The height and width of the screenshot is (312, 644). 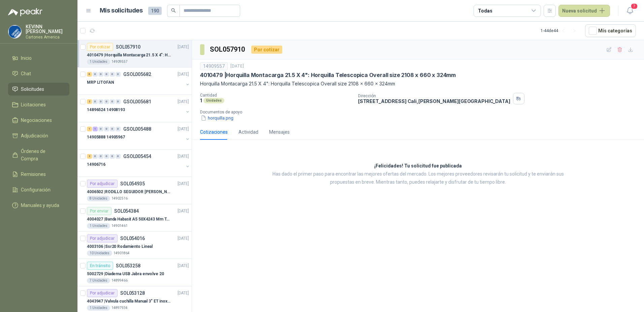 What do you see at coordinates (100, 47) in the screenshot?
I see `div: Por cotizar` at bounding box center [100, 47].